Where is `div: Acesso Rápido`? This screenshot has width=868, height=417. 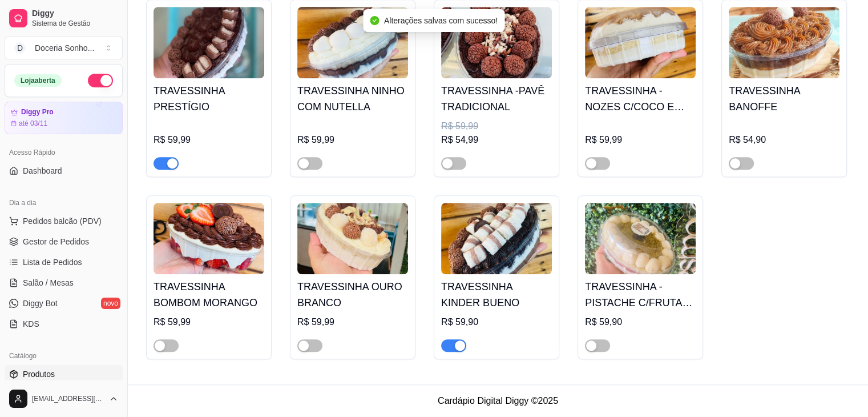
div: Acesso Rápido is located at coordinates (63, 152).